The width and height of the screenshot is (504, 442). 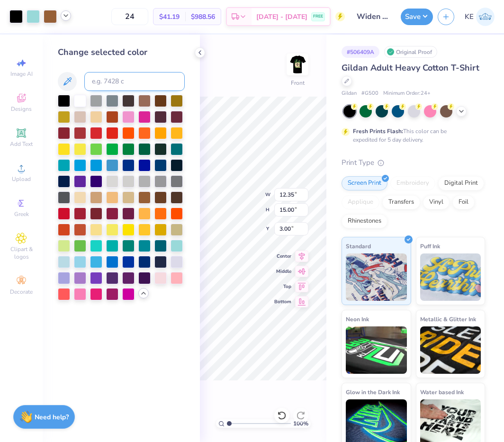 What do you see at coordinates (479, 17) in the screenshot?
I see `a: KE` at bounding box center [479, 17].